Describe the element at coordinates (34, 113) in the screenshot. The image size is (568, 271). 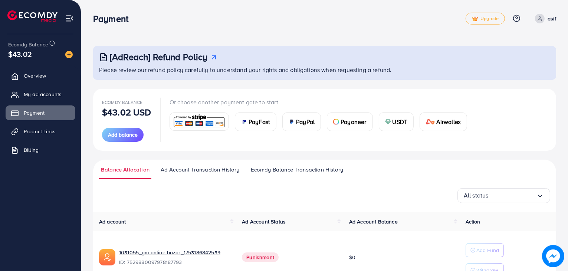
I see `span: Payment` at that location.